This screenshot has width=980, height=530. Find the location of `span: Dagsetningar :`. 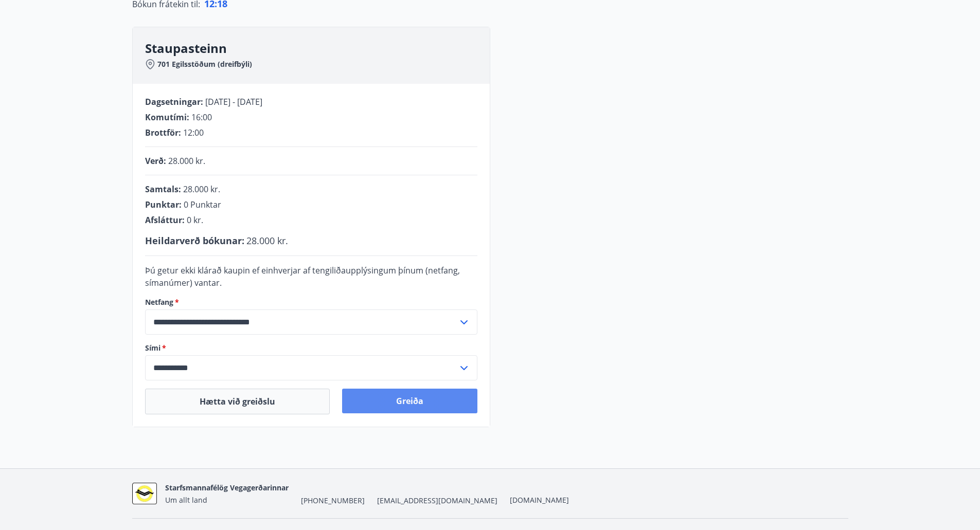

span: Dagsetningar : is located at coordinates (173, 102).